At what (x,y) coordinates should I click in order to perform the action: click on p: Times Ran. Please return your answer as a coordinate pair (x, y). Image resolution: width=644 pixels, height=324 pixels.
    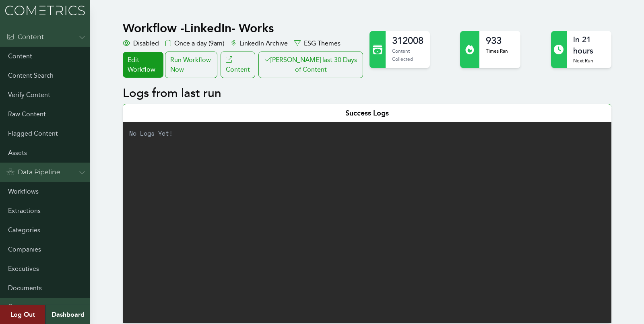
    Looking at the image, I should click on (497, 51).